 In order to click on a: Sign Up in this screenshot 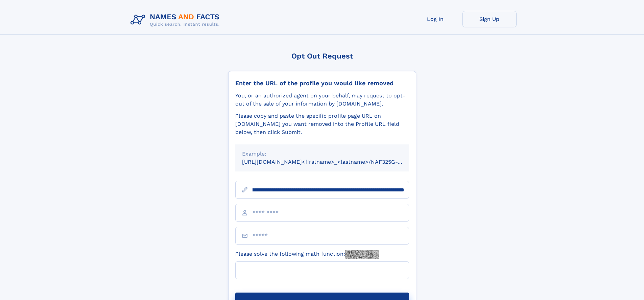, I will do `click(490, 19)`.